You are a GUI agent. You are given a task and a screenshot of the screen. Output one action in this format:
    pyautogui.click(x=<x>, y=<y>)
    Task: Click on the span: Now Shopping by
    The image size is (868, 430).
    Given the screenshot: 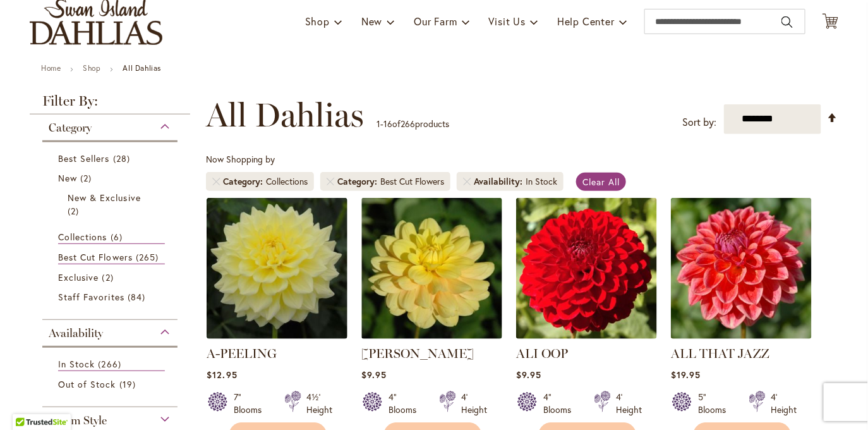 What is the action you would take?
    pyautogui.click(x=240, y=159)
    